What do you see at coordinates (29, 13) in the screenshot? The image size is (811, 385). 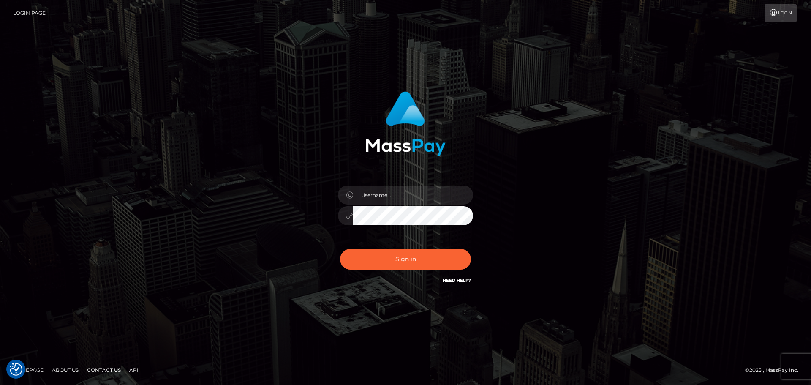 I see `a: Login Page` at bounding box center [29, 13].